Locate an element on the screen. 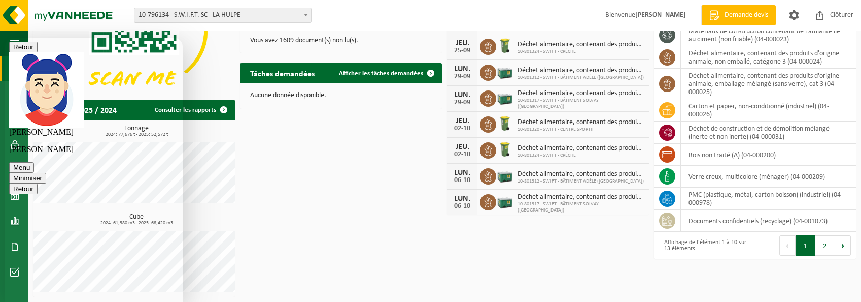  td: PMC (plastique, métal, carton boisson) (industriel) (04-000978) is located at coordinates (768, 198).